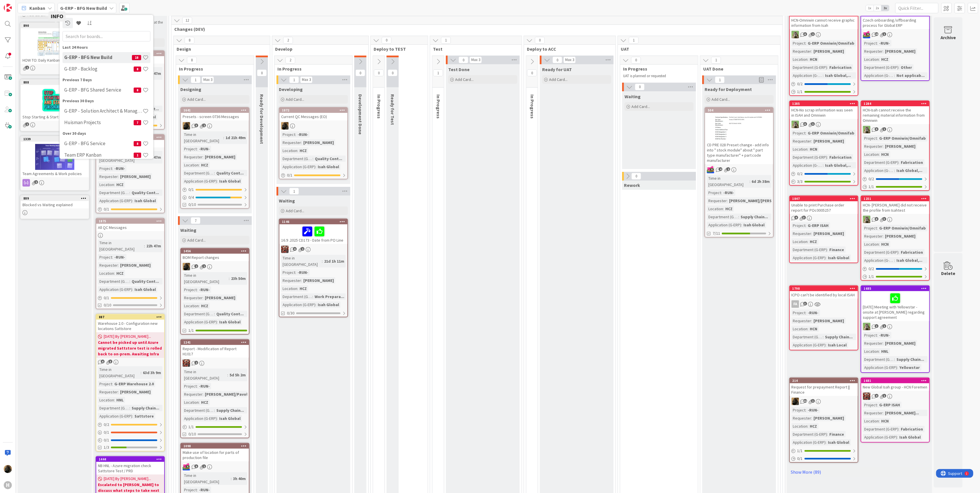  I want to click on div: 888Stop Starting & Start Finishing, so click(55, 100).